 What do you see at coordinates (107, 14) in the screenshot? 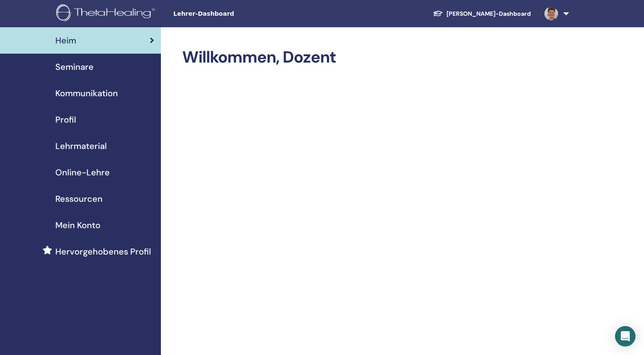
I see `img: logo.png` at bounding box center [107, 14].